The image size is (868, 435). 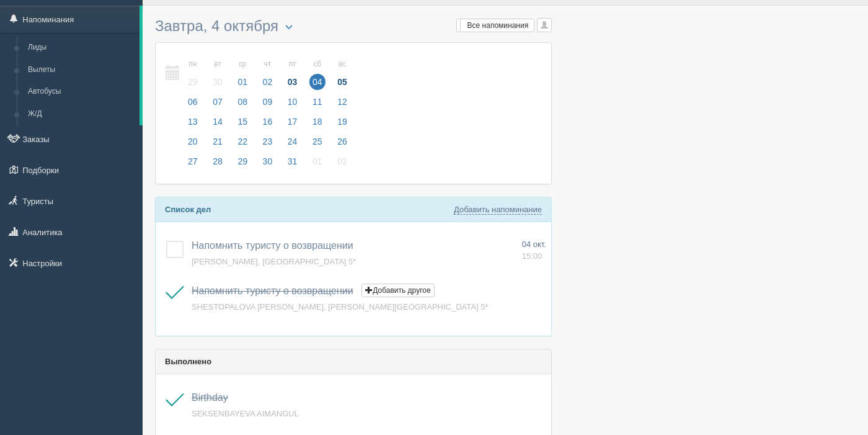 I want to click on a: 08, so click(x=243, y=105).